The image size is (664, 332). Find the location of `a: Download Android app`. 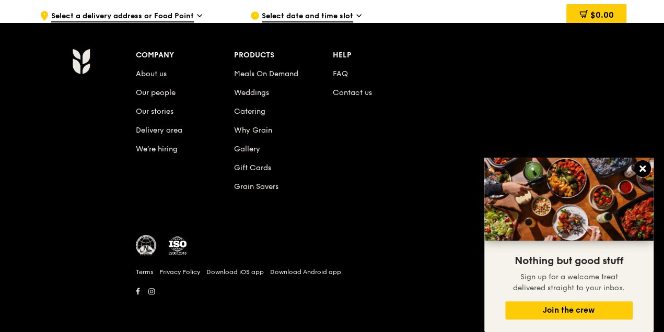

a: Download Android app is located at coordinates (305, 272).